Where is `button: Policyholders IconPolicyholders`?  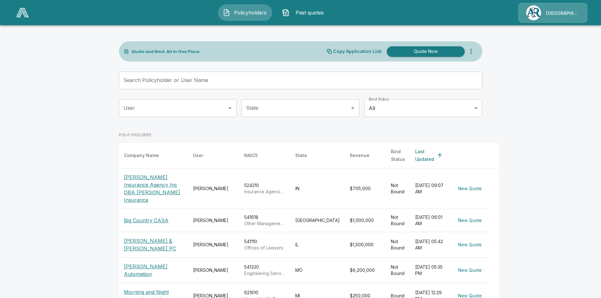
button: Policyholders IconPolicyholders is located at coordinates (245, 13).